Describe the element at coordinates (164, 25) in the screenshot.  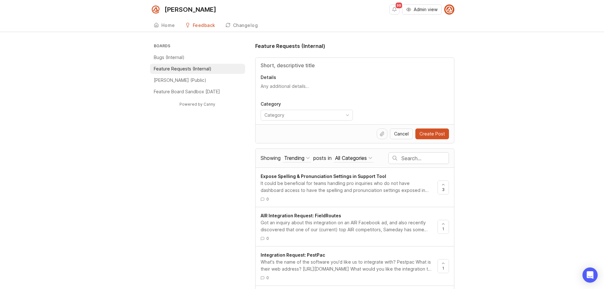
I see `a: Home` at that location.